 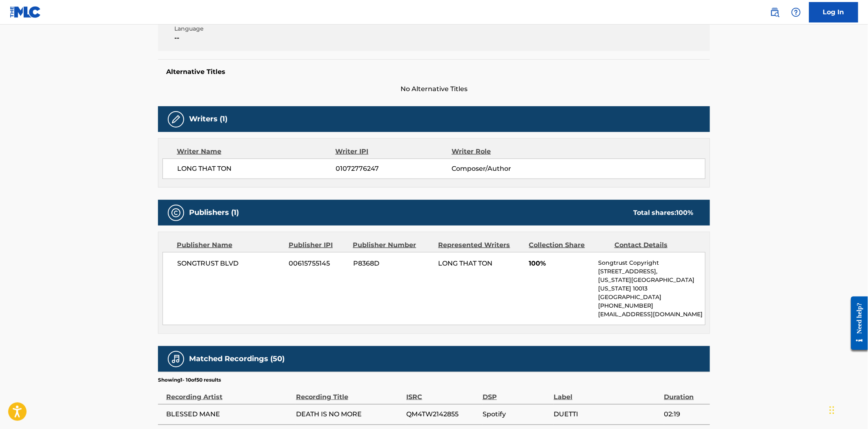 I want to click on span: 100%, so click(x=561, y=264).